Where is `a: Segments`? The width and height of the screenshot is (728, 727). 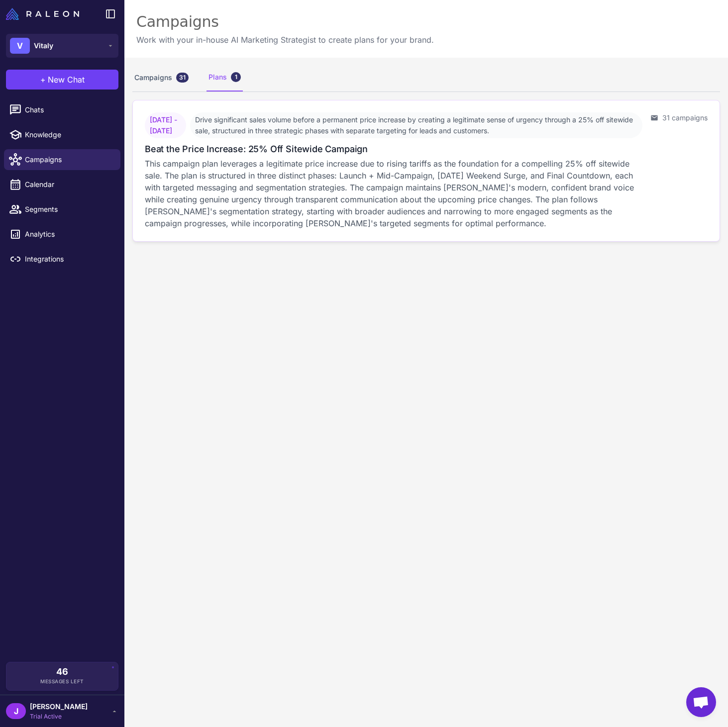 a: Segments is located at coordinates (62, 210).